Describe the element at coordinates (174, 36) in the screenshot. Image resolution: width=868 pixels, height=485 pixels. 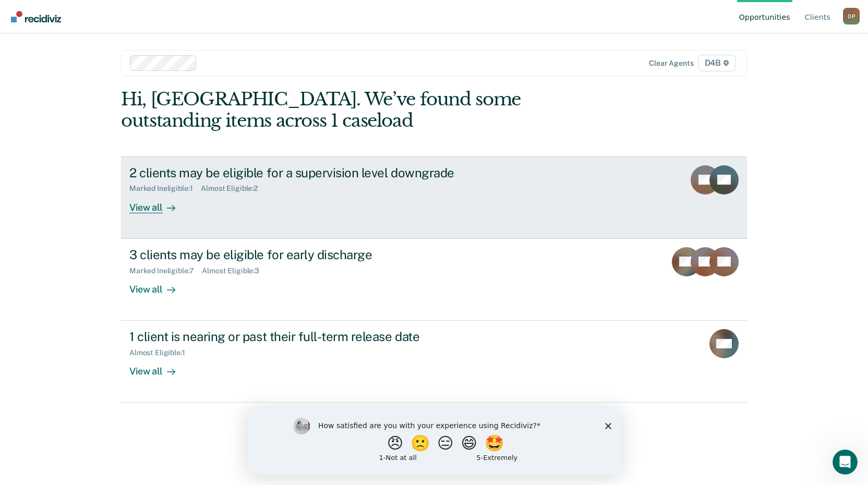
I see `button: 2` at that location.